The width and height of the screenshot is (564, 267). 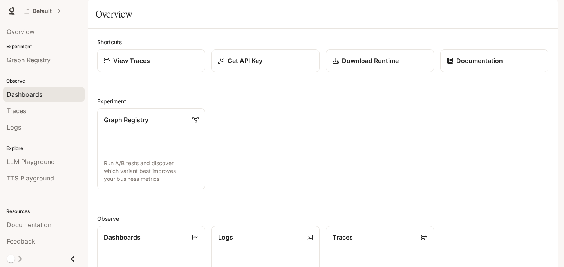 I want to click on h2: Experiment, so click(x=323, y=101).